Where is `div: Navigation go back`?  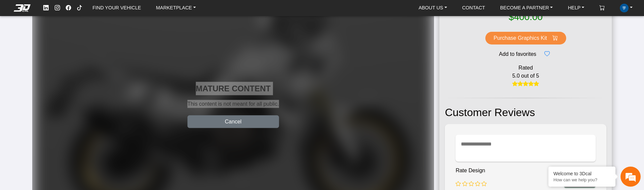 div: Navigation go back is located at coordinates (13, 40).